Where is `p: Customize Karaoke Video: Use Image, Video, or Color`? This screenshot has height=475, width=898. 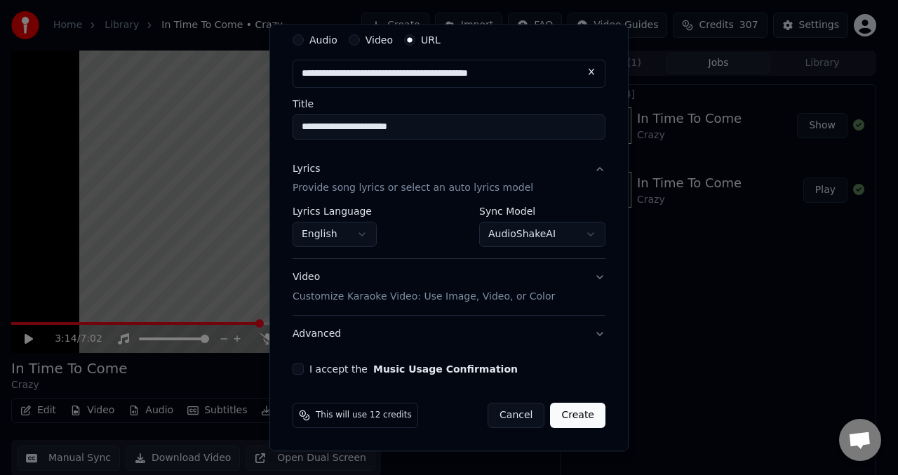 p: Customize Karaoke Video: Use Image, Video, or Color is located at coordinates (424, 298).